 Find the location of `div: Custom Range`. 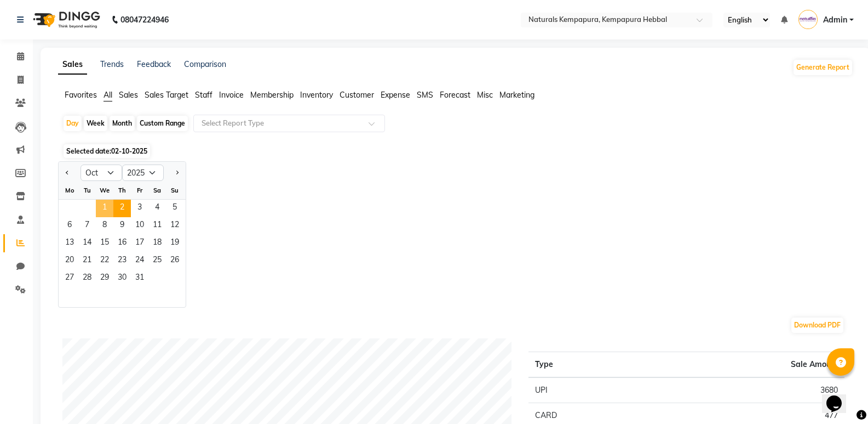

div: Custom Range is located at coordinates (162, 123).